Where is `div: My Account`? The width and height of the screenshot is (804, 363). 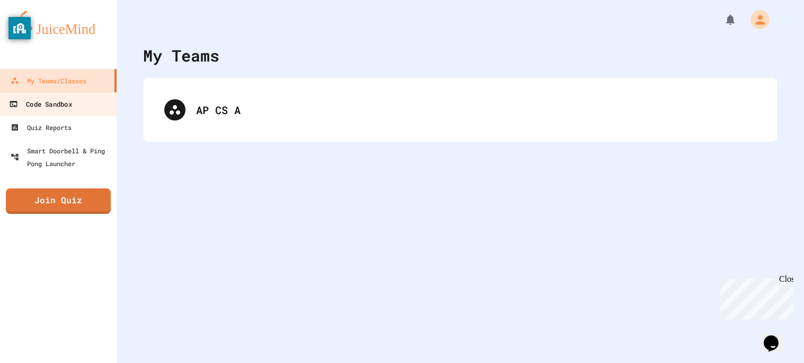 div: My Account is located at coordinates (756, 20).